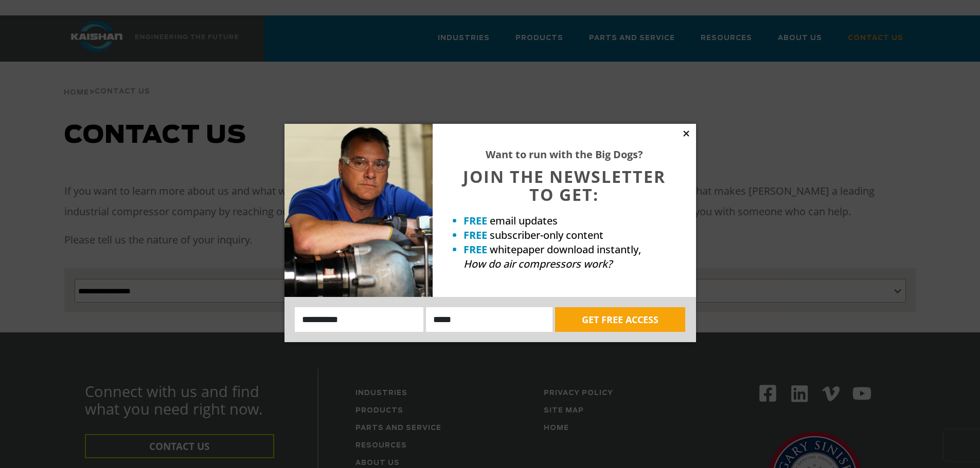  Describe the element at coordinates (565, 249) in the screenshot. I see `span: whitepaper download instantly,` at that location.